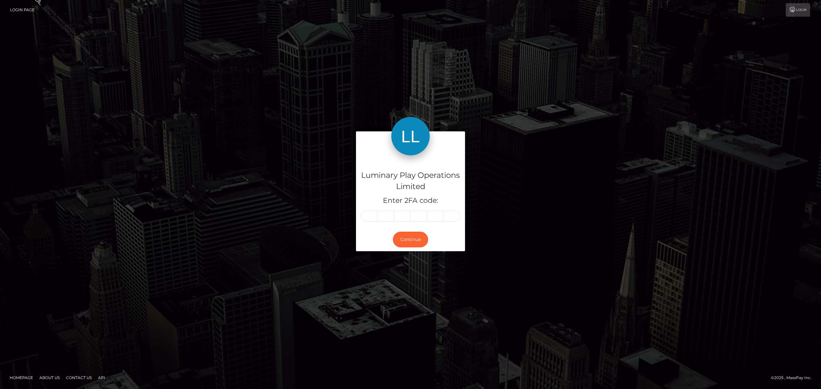 Image resolution: width=821 pixels, height=389 pixels. What do you see at coordinates (794, 378) in the screenshot?
I see `div: © 2025 , MassPay Inc.` at bounding box center [794, 378].